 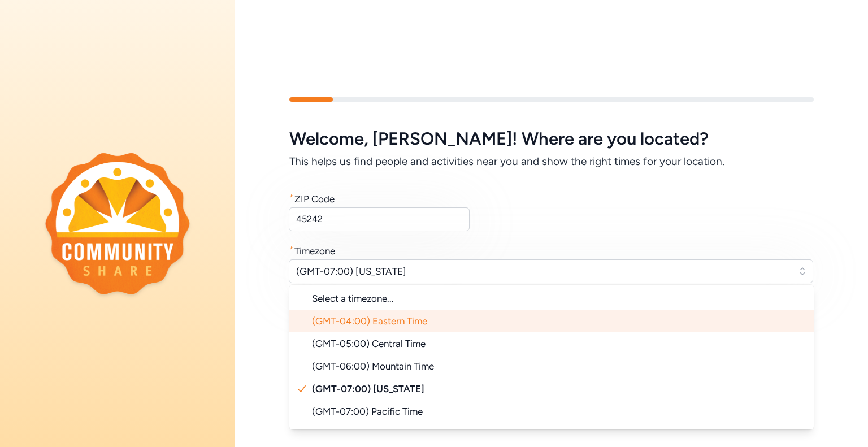 What do you see at coordinates (373, 366) in the screenshot?
I see `span: (GMT-06:00) Mountain Time` at bounding box center [373, 366].